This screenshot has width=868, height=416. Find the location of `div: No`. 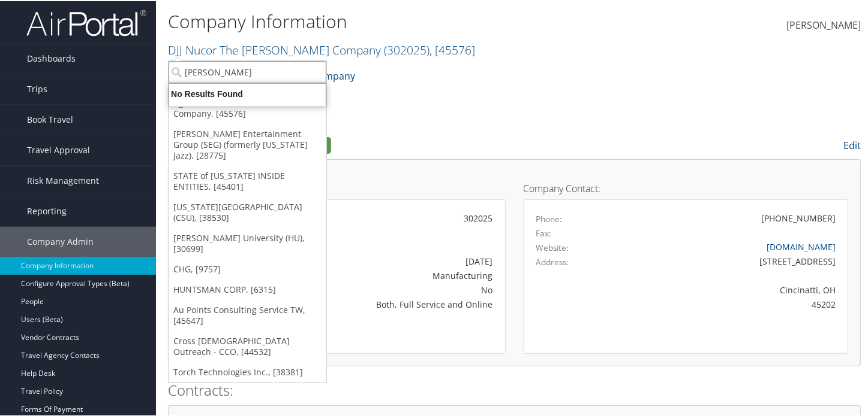

div: No is located at coordinates (395, 288).